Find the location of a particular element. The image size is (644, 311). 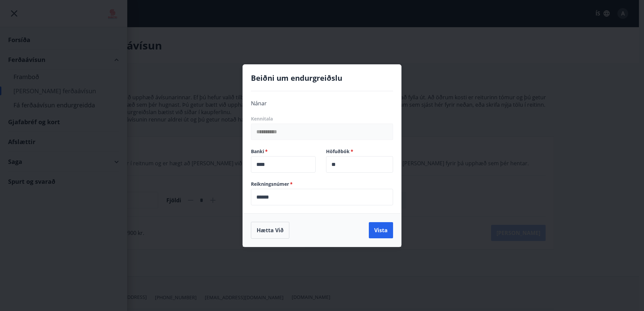

button: Hætta við is located at coordinates (270, 230).